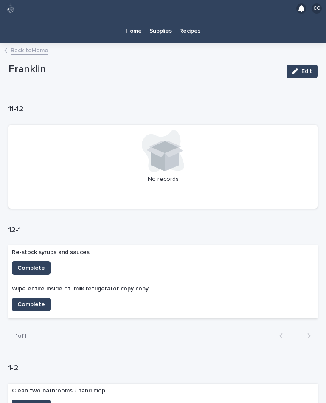  What do you see at coordinates (134, 26) in the screenshot?
I see `p: Home` at bounding box center [134, 26].